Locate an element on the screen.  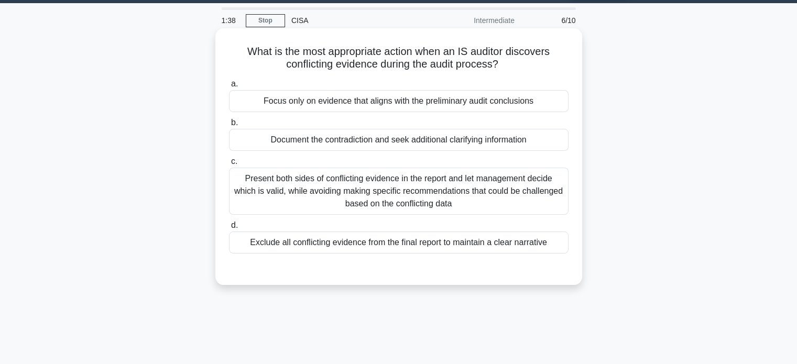
a: Stop is located at coordinates (265, 20).